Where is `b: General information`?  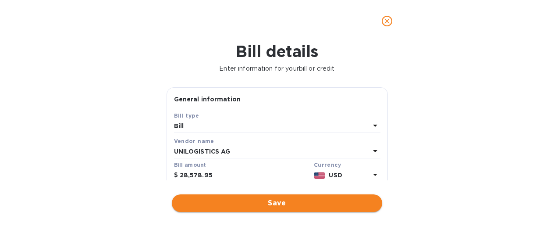 b: General information is located at coordinates (207, 99).